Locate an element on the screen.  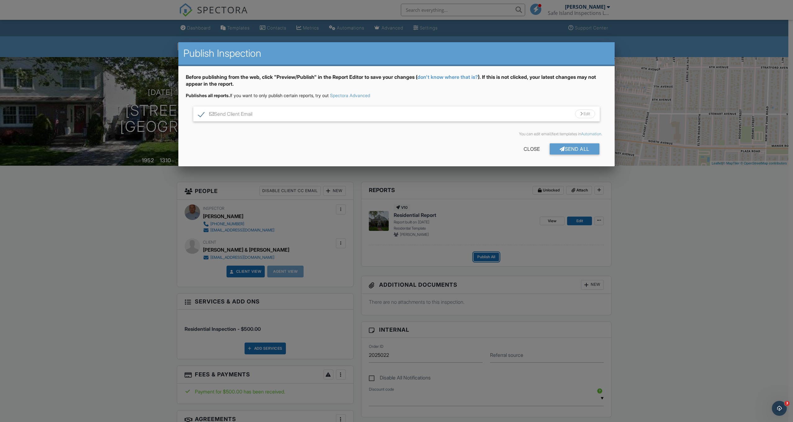
span: If you want to only publish certain reports, try out is located at coordinates (257, 95).